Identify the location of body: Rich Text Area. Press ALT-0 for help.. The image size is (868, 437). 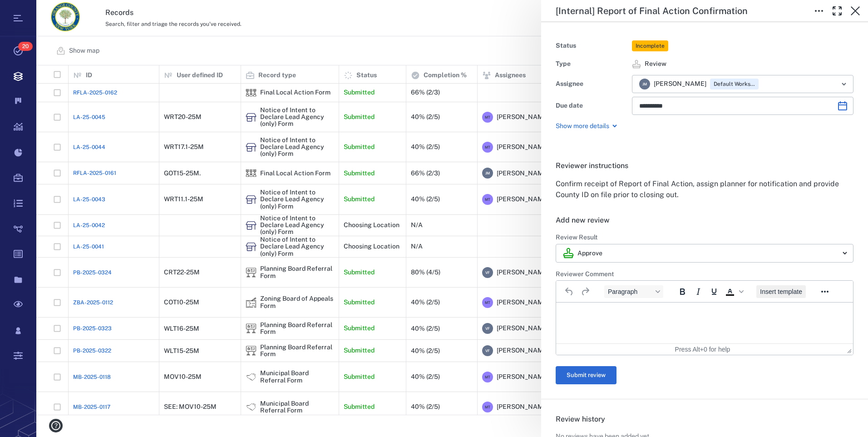
(148, 11).